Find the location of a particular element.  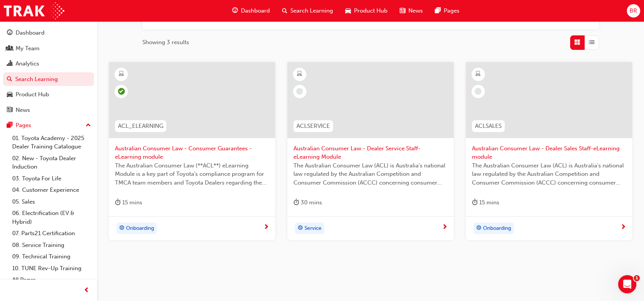

a: 05. Sales is located at coordinates (51, 202).